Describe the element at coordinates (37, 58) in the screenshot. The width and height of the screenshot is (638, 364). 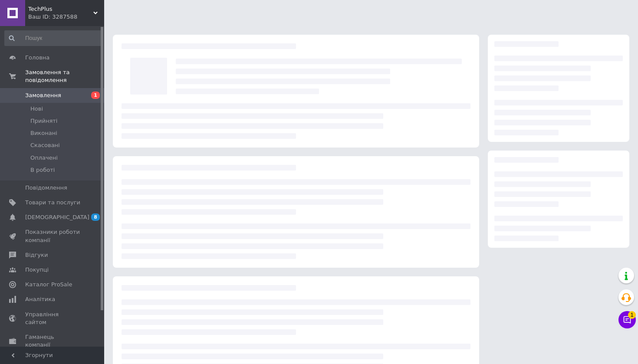
I see `span: Головна` at that location.